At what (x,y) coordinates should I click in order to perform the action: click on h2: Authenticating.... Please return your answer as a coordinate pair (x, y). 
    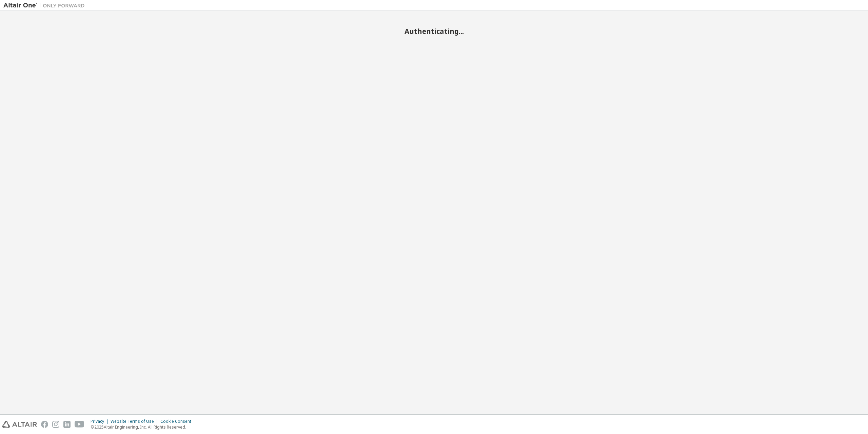
    Looking at the image, I should click on (434, 31).